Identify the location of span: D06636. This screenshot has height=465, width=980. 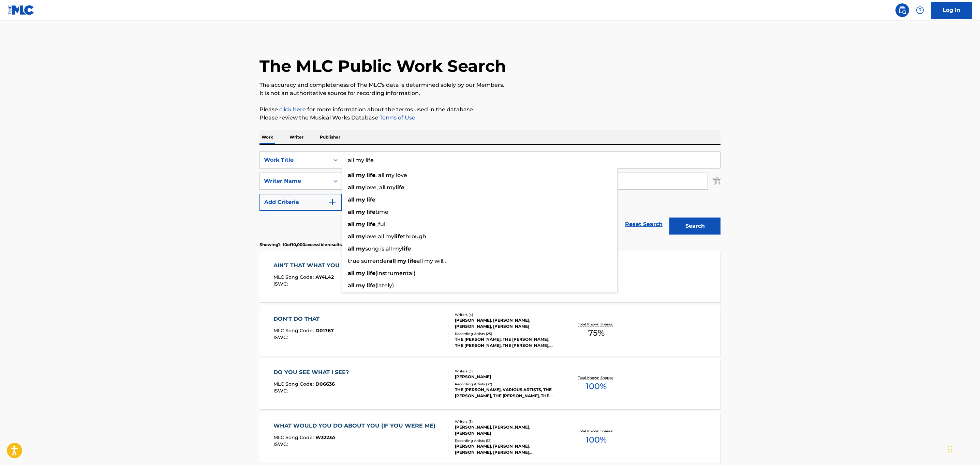
(325, 384).